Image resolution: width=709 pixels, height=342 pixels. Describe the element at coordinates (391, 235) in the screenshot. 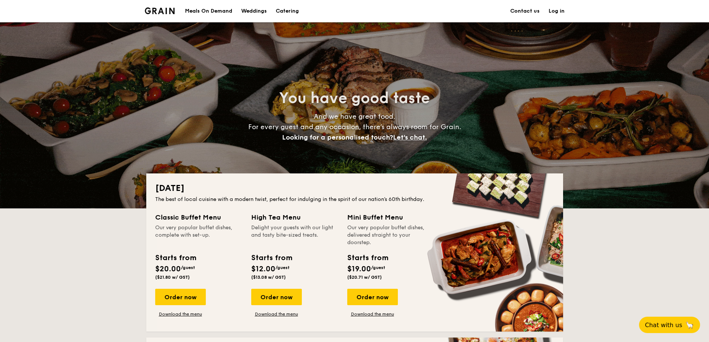

I see `div: Our very popular buffet dishes, delivered straight to your doorstep.` at that location.